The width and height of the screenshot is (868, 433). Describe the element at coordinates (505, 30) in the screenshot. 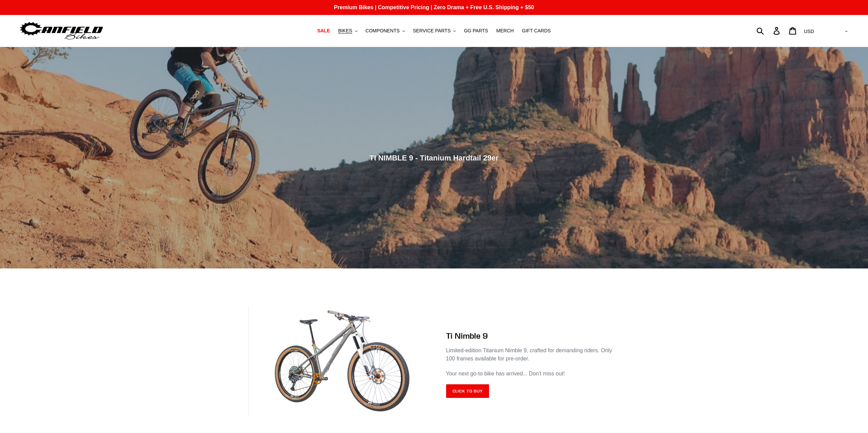

I see `span: MERCH` at that location.